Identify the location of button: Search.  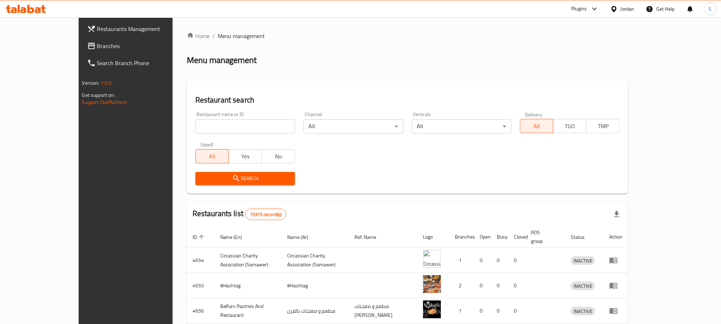
(245, 178).